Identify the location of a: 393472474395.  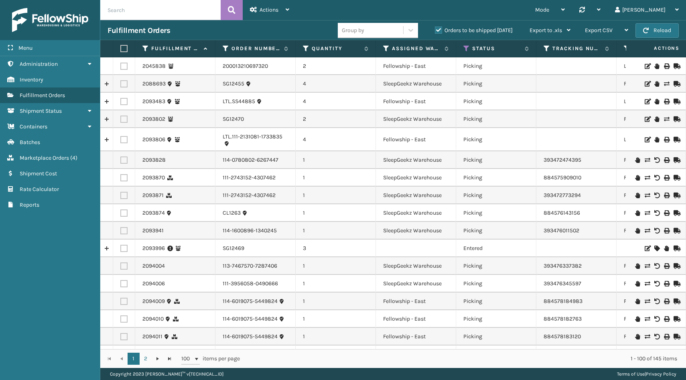
(562, 160).